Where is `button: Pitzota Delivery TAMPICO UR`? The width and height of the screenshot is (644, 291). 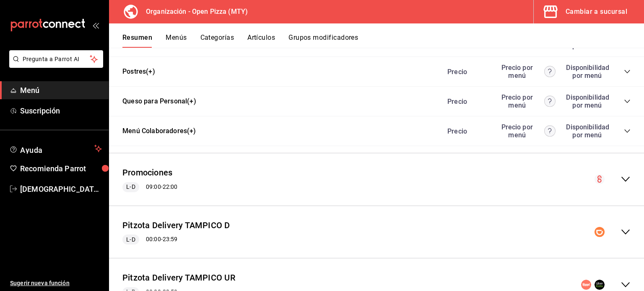
button: Pitzota Delivery TAMPICO UR is located at coordinates (178, 278).